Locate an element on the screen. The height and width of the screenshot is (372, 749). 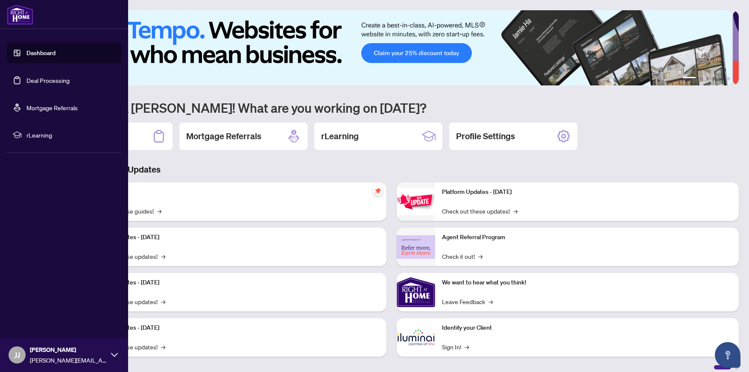
p: Identify your Client is located at coordinates (587, 328).